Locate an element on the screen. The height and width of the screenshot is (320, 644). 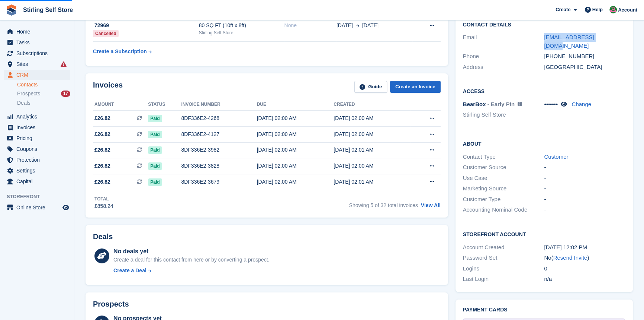
img: icon-info-grey-7440780725fd019a000dd9b08b2336e03edf1995a4989e88bcd33f0948082b44.svg is located at coordinates (520, 104).